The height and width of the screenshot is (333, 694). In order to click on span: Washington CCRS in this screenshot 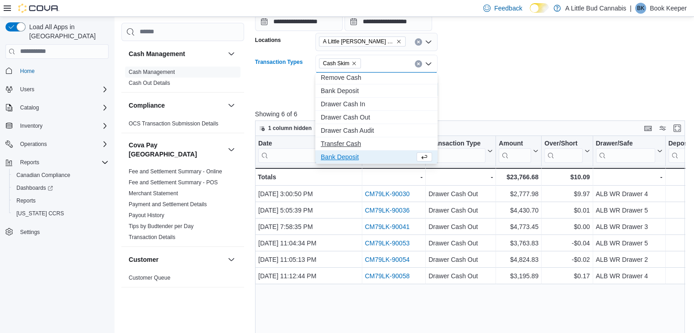, I will do `click(61, 214)`.